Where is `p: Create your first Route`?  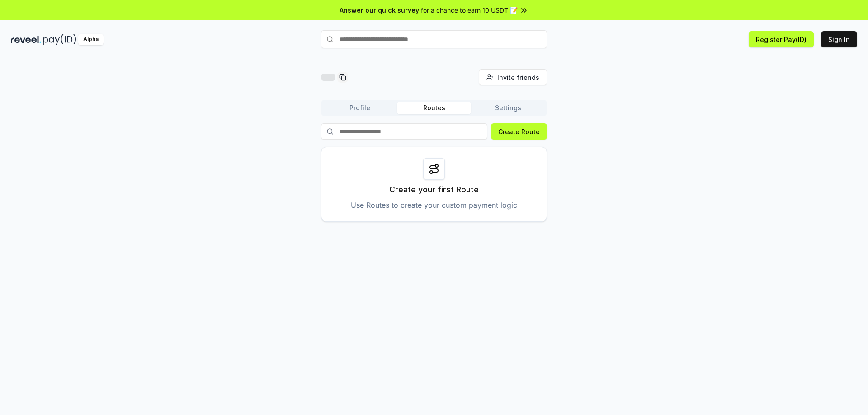
p: Create your first Route is located at coordinates (434, 190).